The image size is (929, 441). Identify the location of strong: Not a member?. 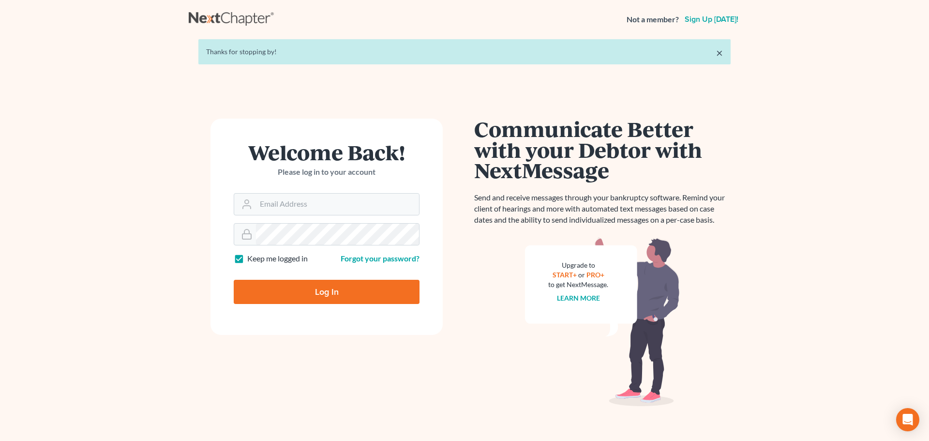
(653, 19).